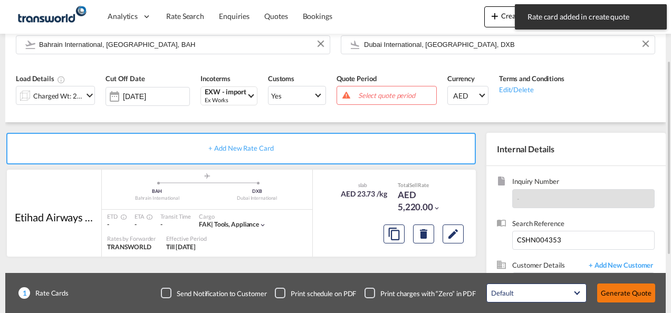 The image size is (671, 313). What do you see at coordinates (24, 293) in the screenshot?
I see `span: 1` at bounding box center [24, 293].